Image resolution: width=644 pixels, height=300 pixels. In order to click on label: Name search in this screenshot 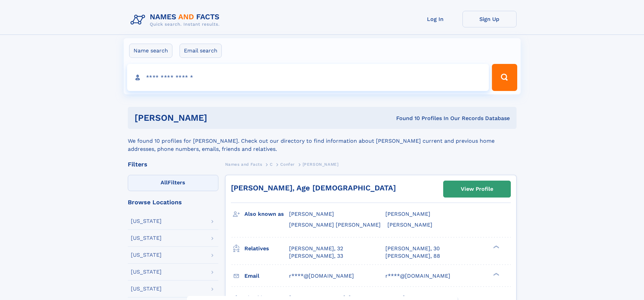, I will do `click(151, 51)`.